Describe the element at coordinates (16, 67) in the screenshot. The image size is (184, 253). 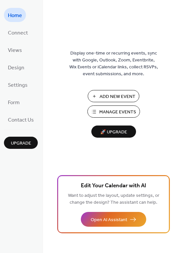
I see `a: Design` at that location.